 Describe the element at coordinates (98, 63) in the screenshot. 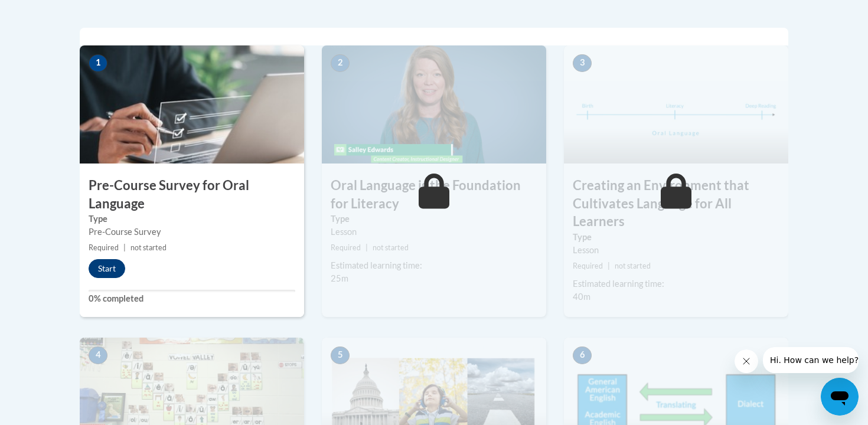

I see `span: 1` at that location.